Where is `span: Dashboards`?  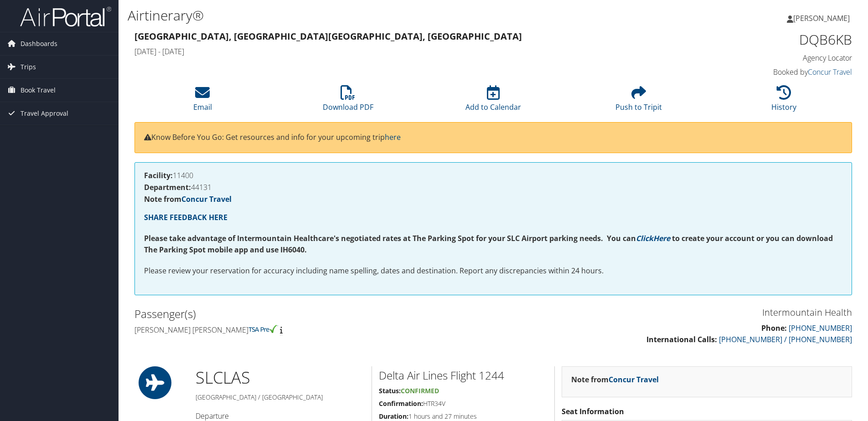 span: Dashboards is located at coordinates (39, 43).